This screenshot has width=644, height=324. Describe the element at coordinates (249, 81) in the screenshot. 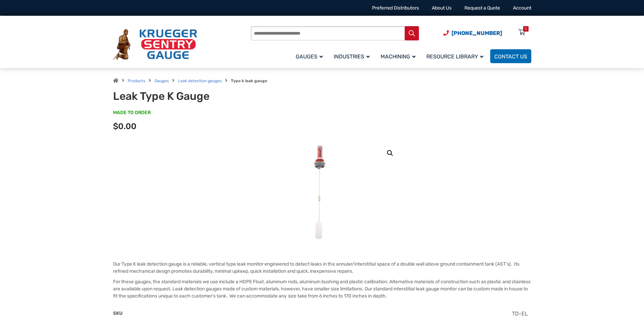

I see `strong: Type k leak gauge` at that location.